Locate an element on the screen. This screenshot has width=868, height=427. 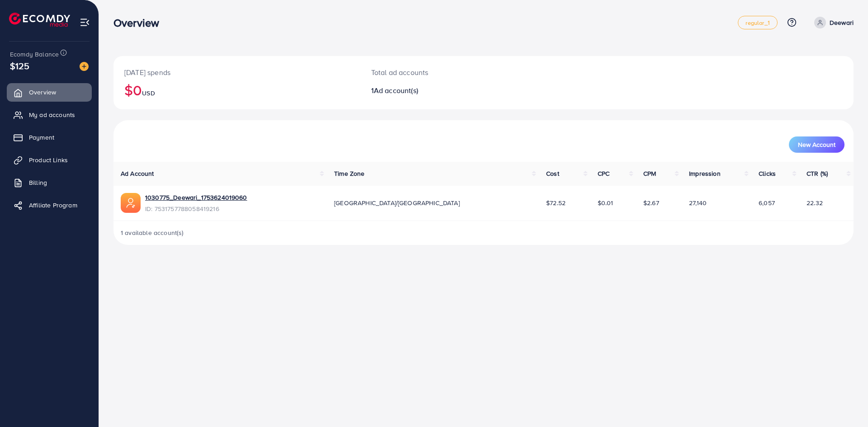
p: Deewari is located at coordinates (841, 23).